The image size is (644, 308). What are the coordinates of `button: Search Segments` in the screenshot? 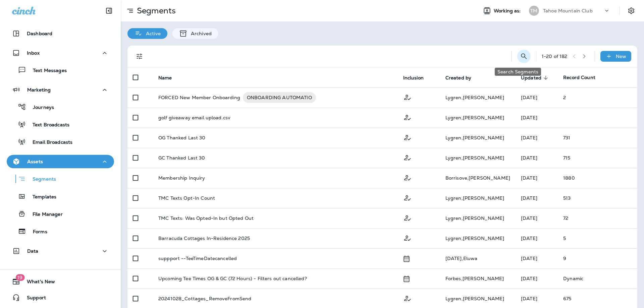 It's located at (524, 57).